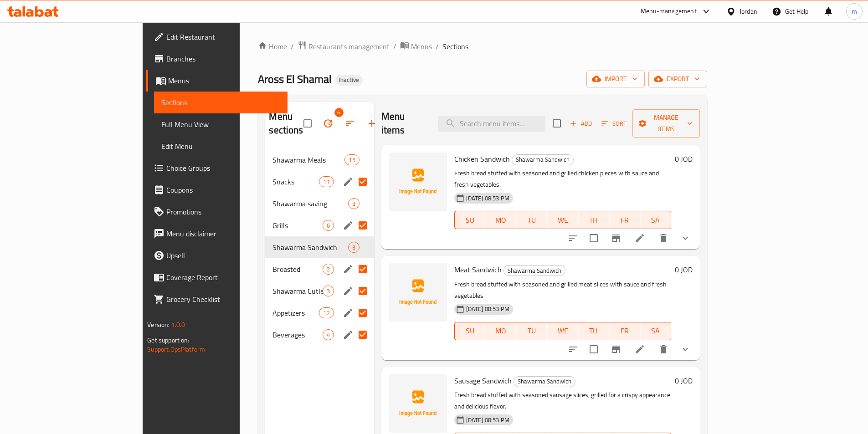 The height and width of the screenshot is (434, 868). What do you see at coordinates (581, 124) in the screenshot?
I see `span: Add item` at bounding box center [581, 124].